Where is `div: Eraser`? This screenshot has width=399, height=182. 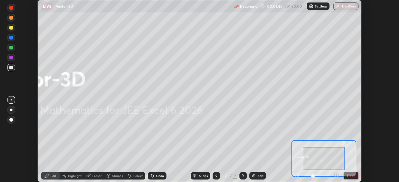
div: Eraser is located at coordinates (97, 176).